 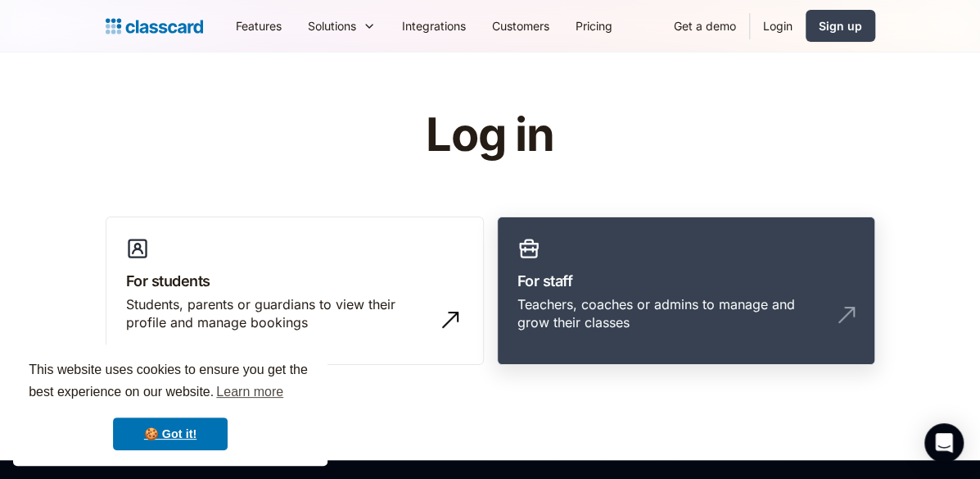 I want to click on a: Customers, so click(x=521, y=25).